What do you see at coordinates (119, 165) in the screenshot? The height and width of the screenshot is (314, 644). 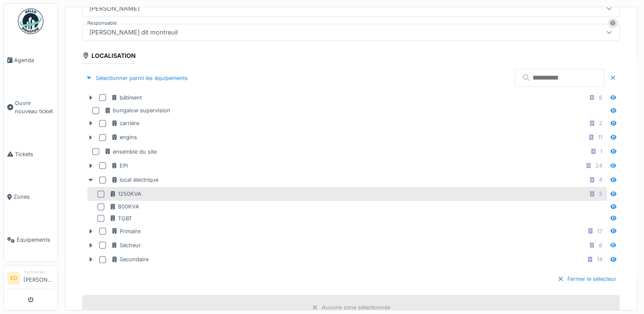 I see `div: EPI` at bounding box center [119, 165].